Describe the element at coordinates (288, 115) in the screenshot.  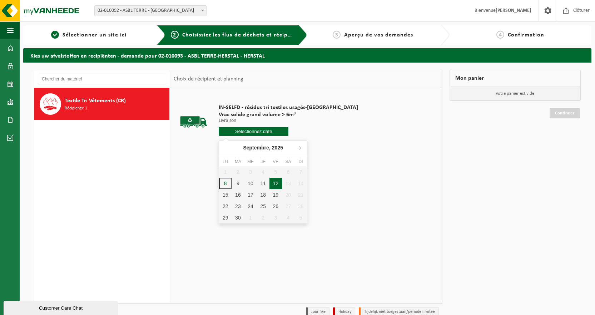
I see `span: Vrac solide grand volume > 6m³` at that location.